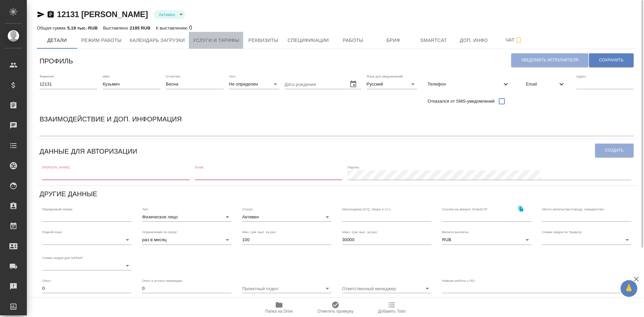 The height and width of the screenshot is (317, 644). What do you see at coordinates (279, 311) in the screenshot?
I see `span: Папка на Drive` at bounding box center [279, 311].